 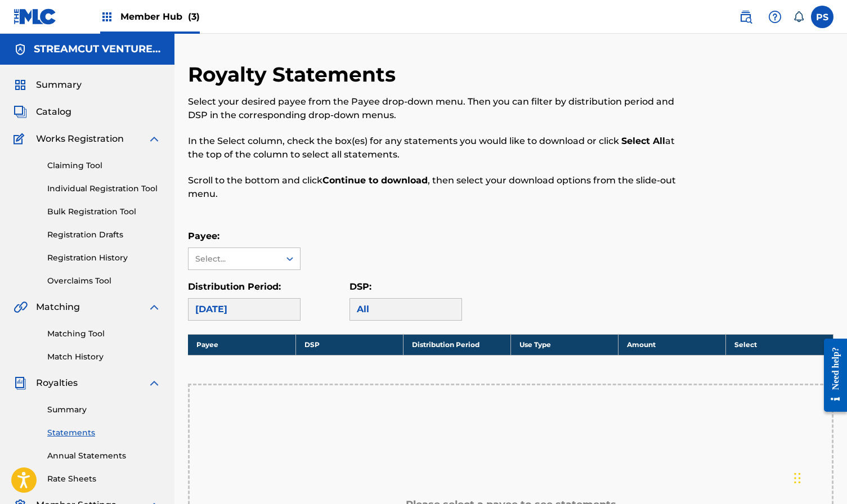 I want to click on div: Chat Widget, so click(x=820, y=477).